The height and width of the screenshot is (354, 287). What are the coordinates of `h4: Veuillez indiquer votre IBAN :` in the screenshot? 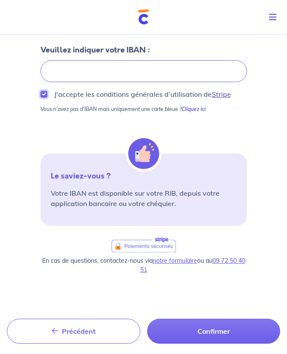 It's located at (144, 50).